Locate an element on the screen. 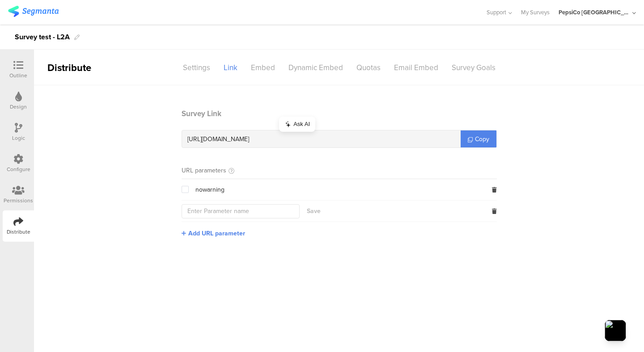 Image resolution: width=644 pixels, height=352 pixels. div: Outline is located at coordinates (19, 75).